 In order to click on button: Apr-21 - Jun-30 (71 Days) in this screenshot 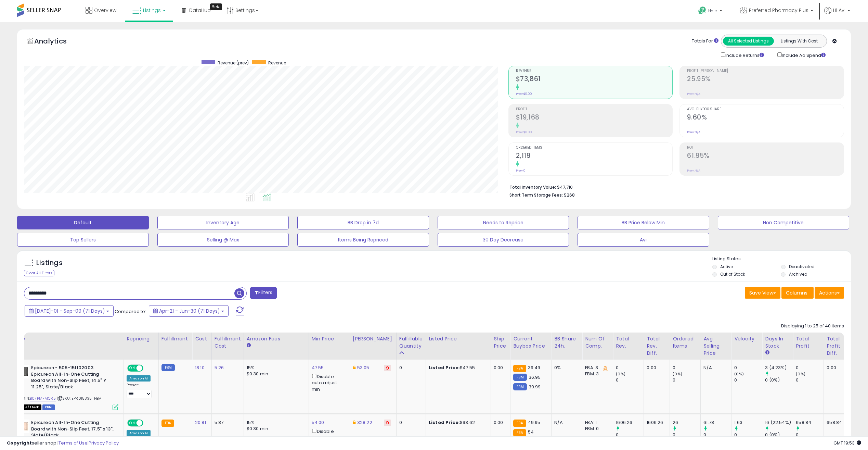, I will do `click(188, 311)`.